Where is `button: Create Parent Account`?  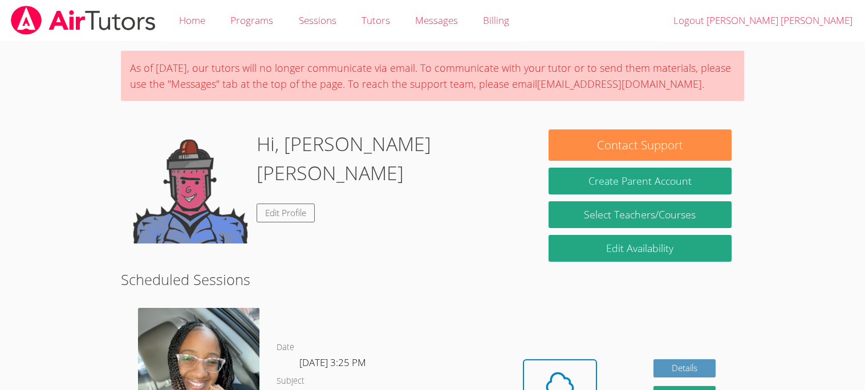 button: Create Parent Account is located at coordinates (640, 181).